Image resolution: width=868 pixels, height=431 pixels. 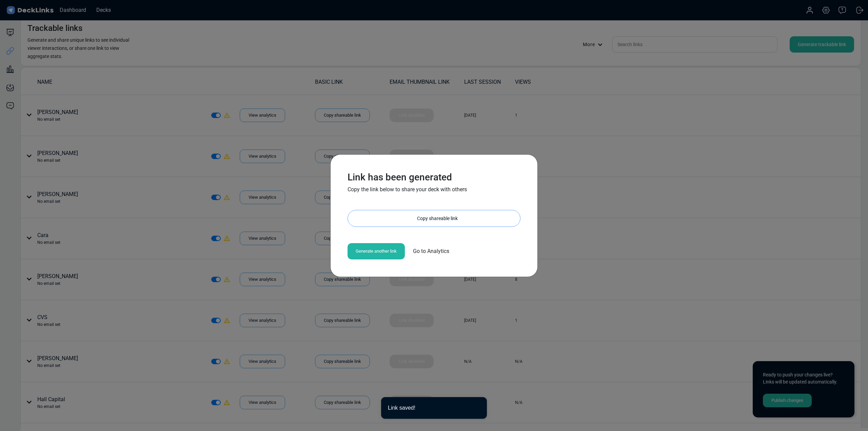 What do you see at coordinates (479, 407) in the screenshot?
I see `button: close` at bounding box center [479, 407].